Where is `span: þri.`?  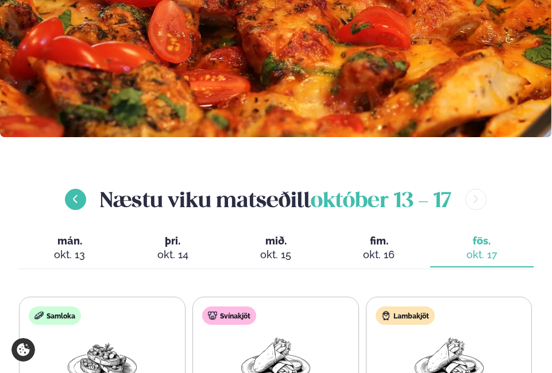 span: þri. is located at coordinates (172, 241).